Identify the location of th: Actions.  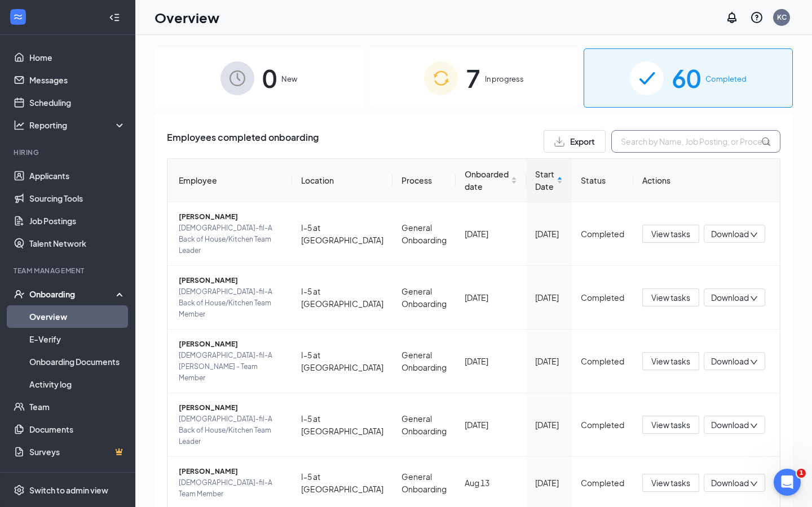
(706, 180).